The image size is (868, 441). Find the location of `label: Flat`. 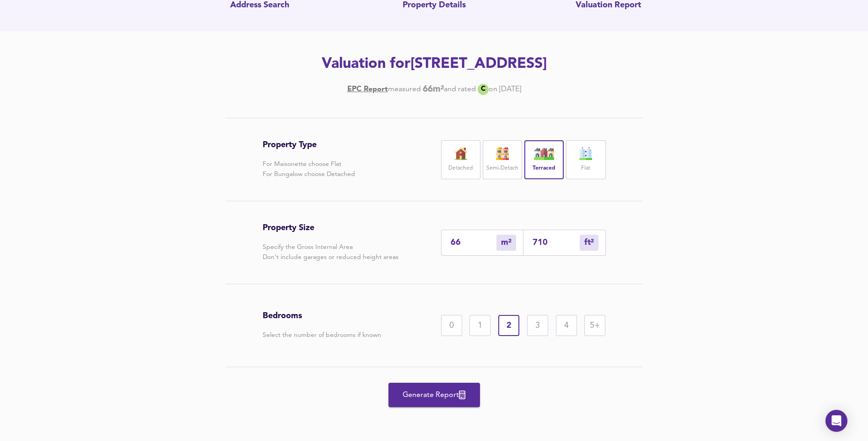

label: Flat is located at coordinates (586, 168).